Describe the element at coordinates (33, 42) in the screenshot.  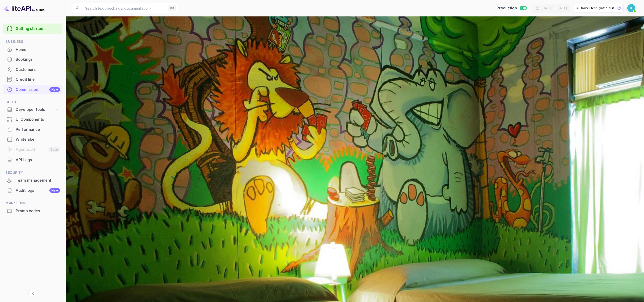
I see `span: Business` at that location.